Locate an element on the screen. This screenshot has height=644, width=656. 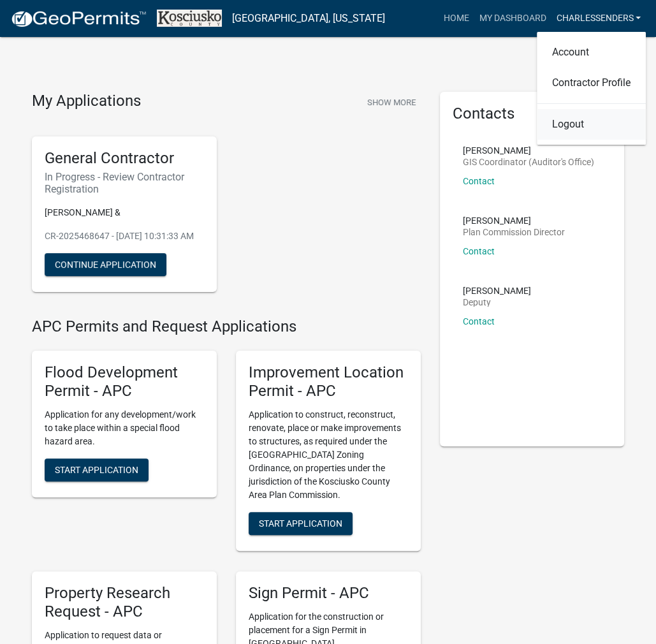
h5: Property Research Request - APC is located at coordinates (124, 602).